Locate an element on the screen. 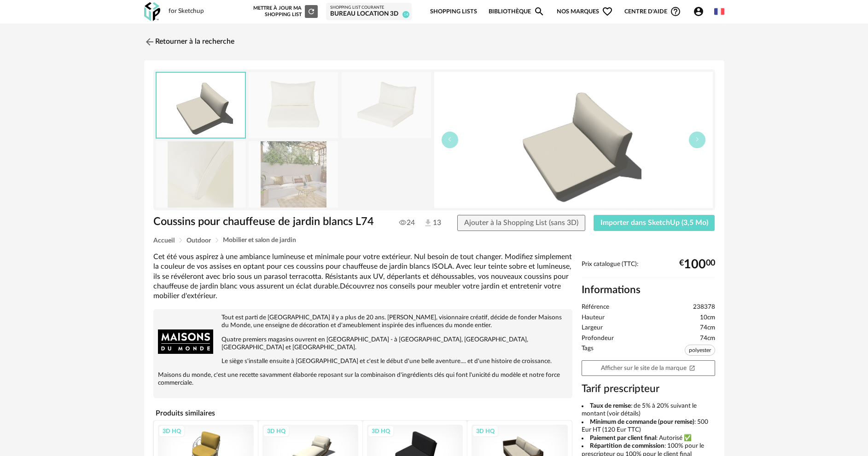  img: OXP is located at coordinates (152, 11).